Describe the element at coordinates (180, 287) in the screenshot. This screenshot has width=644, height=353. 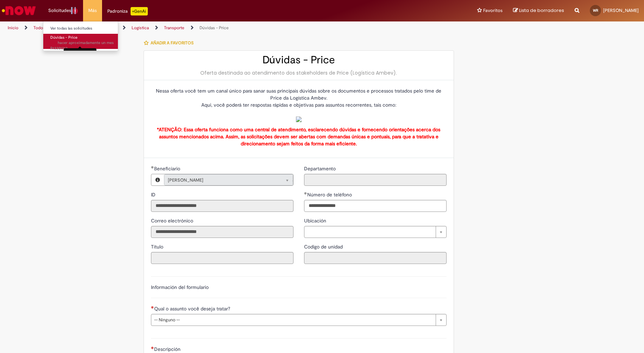
I see `label: Información del formulario` at that location.